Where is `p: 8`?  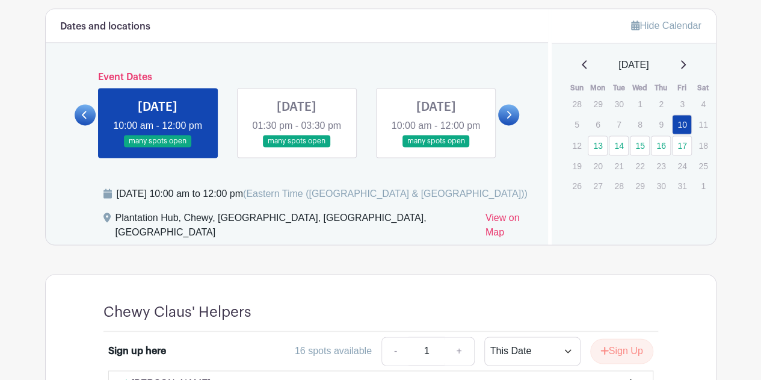 p: 8 is located at coordinates (640, 124).